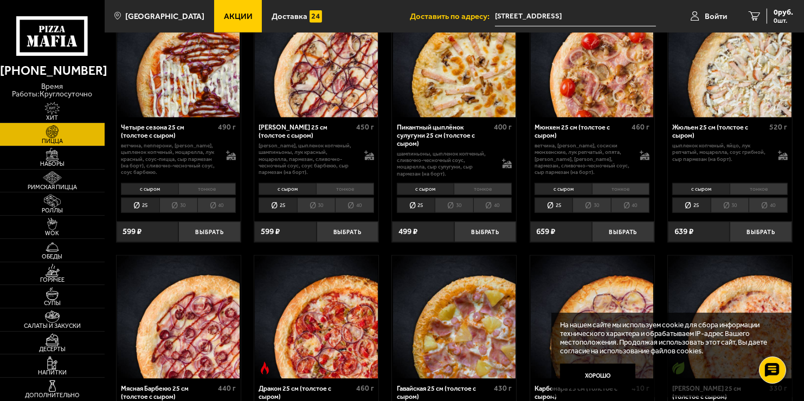 The image size is (804, 401). Describe the element at coordinates (783, 12) in the screenshot. I see `span: 0 руб.` at that location.